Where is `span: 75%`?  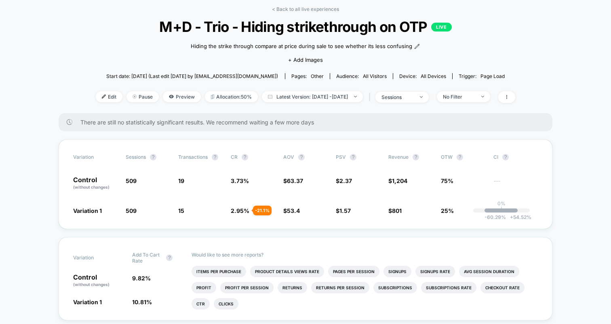
span: 75% is located at coordinates (447, 181).